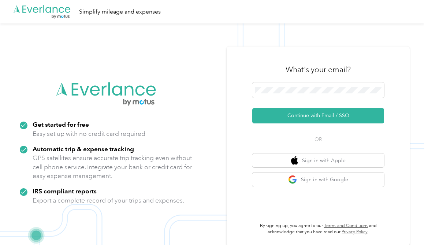 The image size is (428, 245). Describe the element at coordinates (318, 139) in the screenshot. I see `span: OR` at that location.